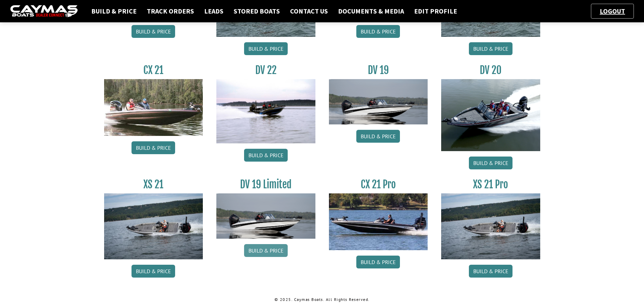 This screenshot has height=308, width=644. What do you see at coordinates (266, 111) in the screenshot?
I see `img: DV22_original_motor_cropped_for_caymas_connect.jpg` at bounding box center [266, 111].